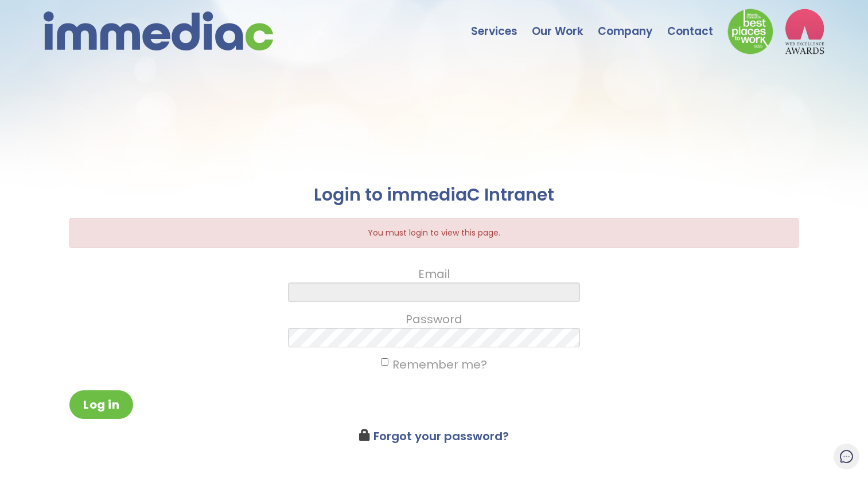  Describe the element at coordinates (101, 405) in the screenshot. I see `button: Log in` at that location.